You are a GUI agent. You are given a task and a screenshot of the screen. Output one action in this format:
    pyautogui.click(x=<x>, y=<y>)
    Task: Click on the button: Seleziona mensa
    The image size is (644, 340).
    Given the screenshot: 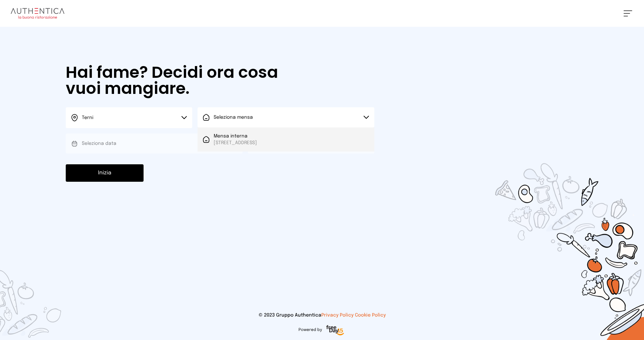 What is the action you would take?
    pyautogui.click(x=286, y=117)
    